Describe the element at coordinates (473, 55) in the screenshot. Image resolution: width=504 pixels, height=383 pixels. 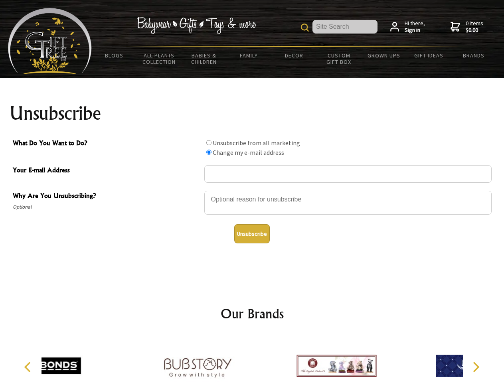
I see `a: Brands` at that location.